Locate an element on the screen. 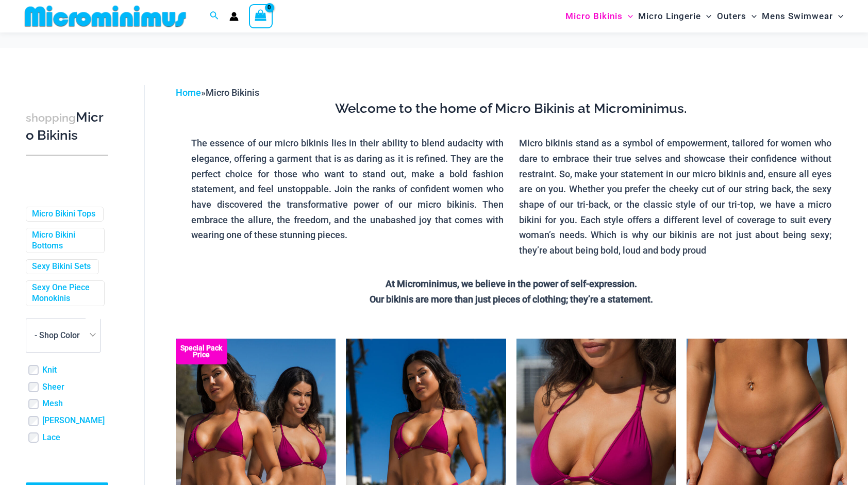  a: Search icon link is located at coordinates (215, 16).